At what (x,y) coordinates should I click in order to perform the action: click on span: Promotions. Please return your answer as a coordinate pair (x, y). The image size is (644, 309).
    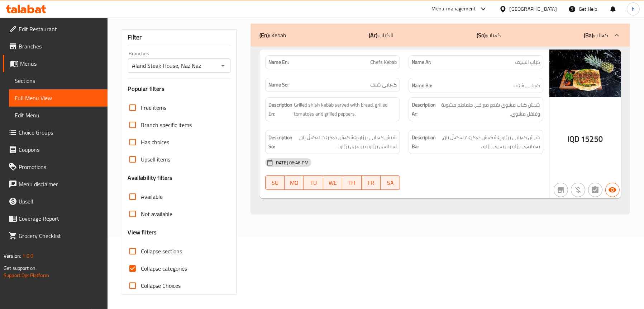
    Looking at the image, I should click on (60, 166).